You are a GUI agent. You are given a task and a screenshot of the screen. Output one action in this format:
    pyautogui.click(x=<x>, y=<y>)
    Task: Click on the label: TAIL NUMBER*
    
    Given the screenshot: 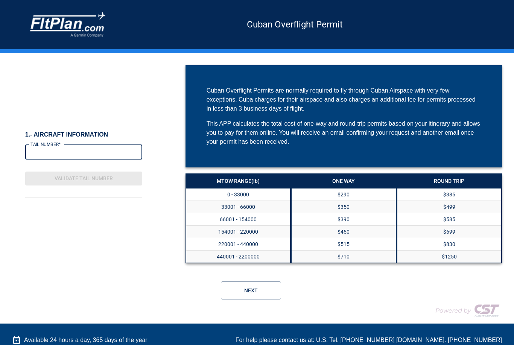 What is the action you would take?
    pyautogui.click(x=46, y=144)
    